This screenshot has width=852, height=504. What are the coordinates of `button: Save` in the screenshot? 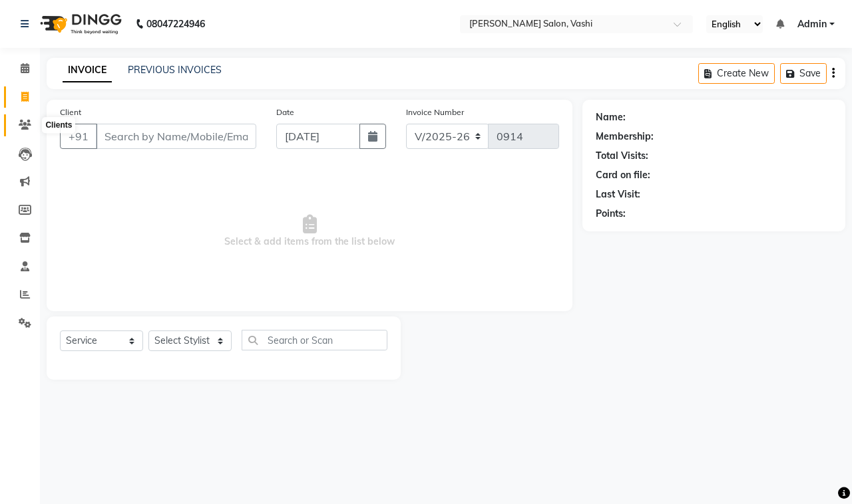 It's located at (803, 73).